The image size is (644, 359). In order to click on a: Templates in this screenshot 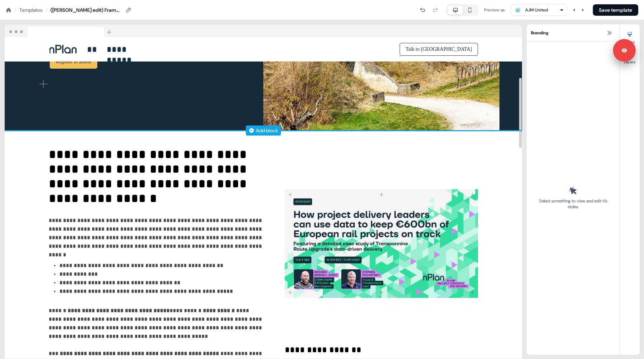, I will do `click(31, 10)`.